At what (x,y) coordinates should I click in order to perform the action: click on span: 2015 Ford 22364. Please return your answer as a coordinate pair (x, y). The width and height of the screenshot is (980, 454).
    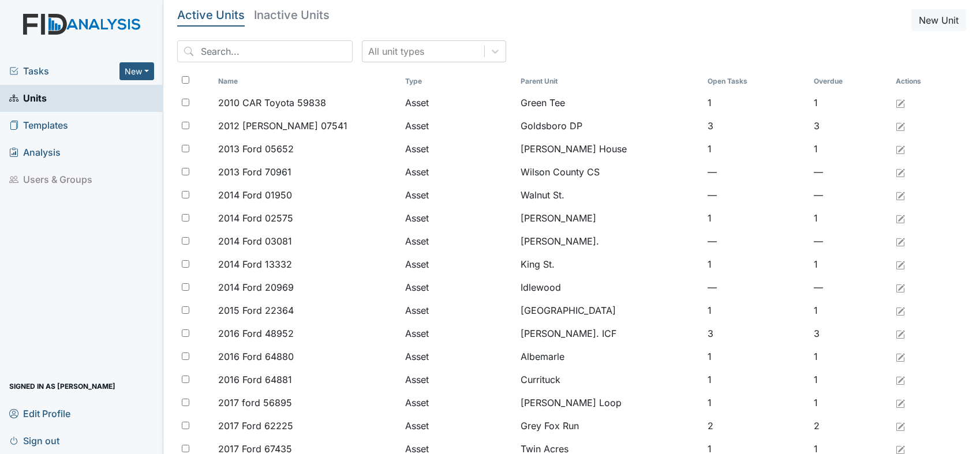
    Looking at the image, I should click on (256, 310).